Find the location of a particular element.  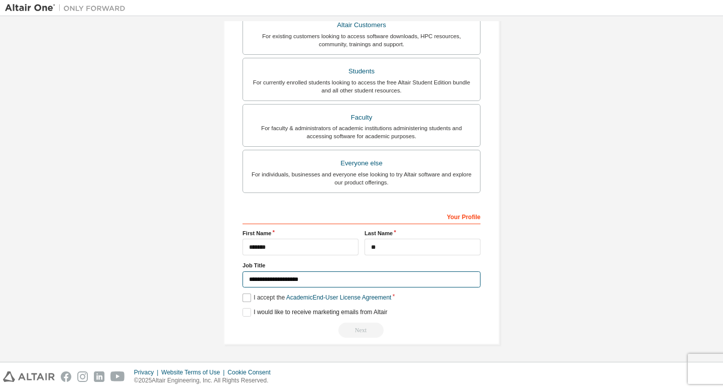

div: Read and acccept EULA to continue is located at coordinates (361, 330).